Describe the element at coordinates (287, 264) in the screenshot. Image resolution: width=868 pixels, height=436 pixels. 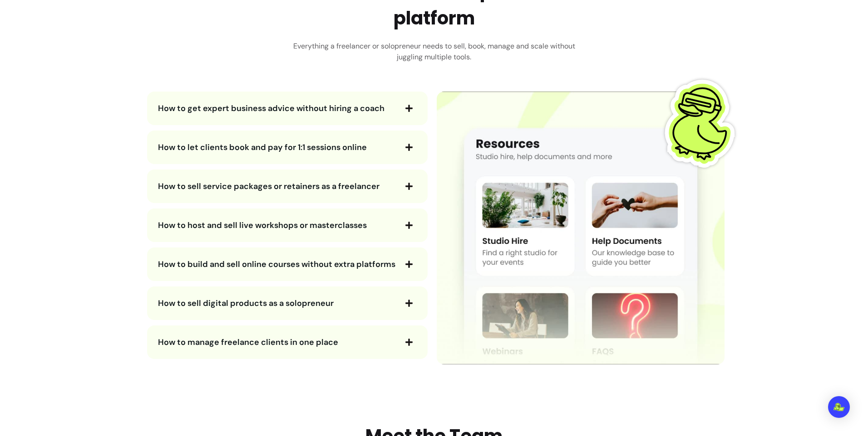
I see `button: How to build and sell online courses without extra platforms` at that location.